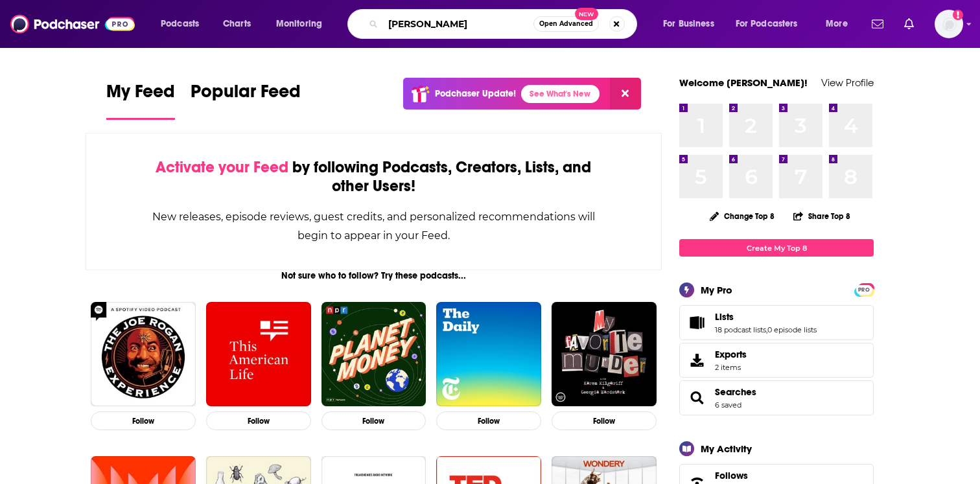 This screenshot has width=980, height=484. Describe the element at coordinates (475, 93) in the screenshot. I see `p: Podchaser Update!` at that location.